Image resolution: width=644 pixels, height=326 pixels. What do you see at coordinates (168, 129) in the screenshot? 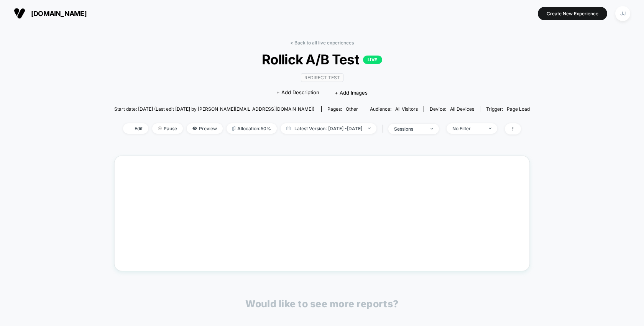
I see `span: Pause` at bounding box center [168, 129].